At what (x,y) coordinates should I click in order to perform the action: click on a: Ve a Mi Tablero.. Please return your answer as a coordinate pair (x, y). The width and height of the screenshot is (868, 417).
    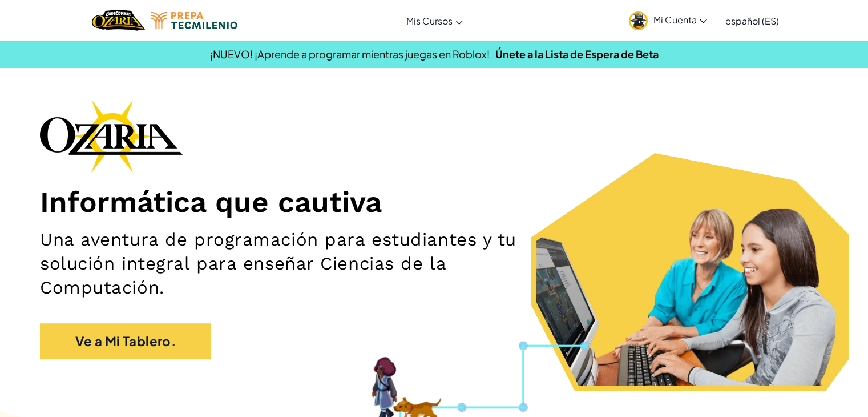
    Looking at the image, I should click on (126, 341).